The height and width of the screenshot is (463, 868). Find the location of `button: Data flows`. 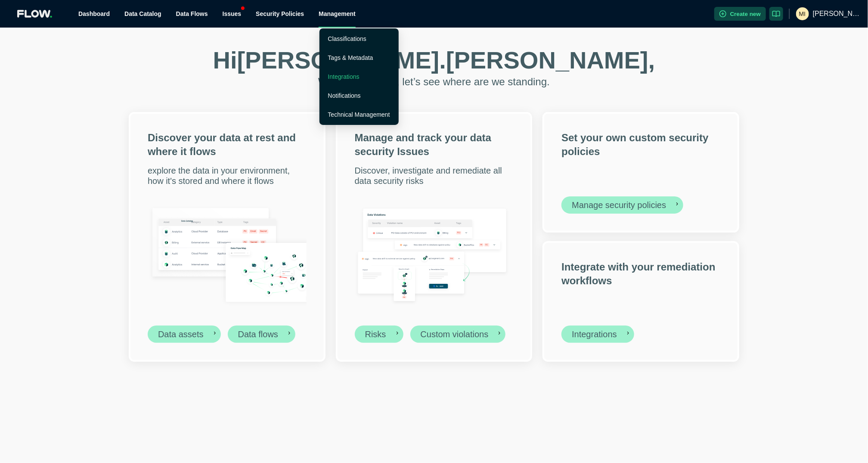

button: Data flows is located at coordinates (261, 335).